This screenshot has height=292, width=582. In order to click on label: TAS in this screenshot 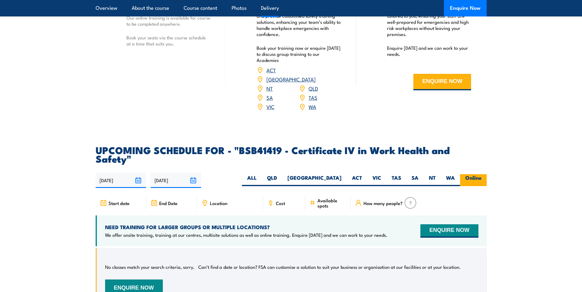, I will do `click(396, 180)`.